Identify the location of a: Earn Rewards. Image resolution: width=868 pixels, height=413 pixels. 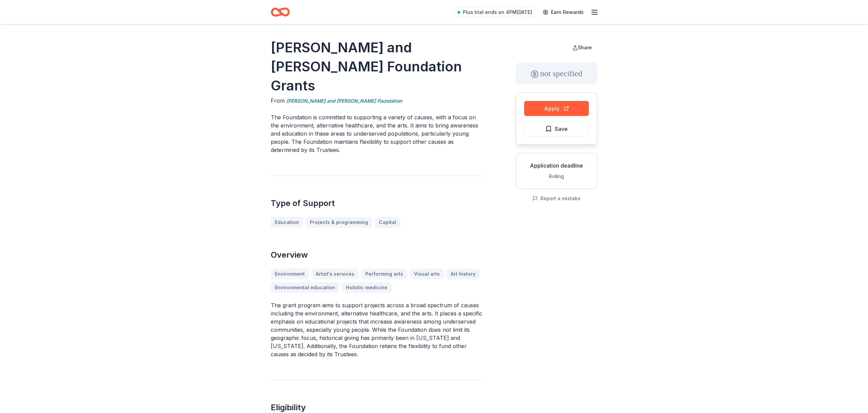
(563, 13).